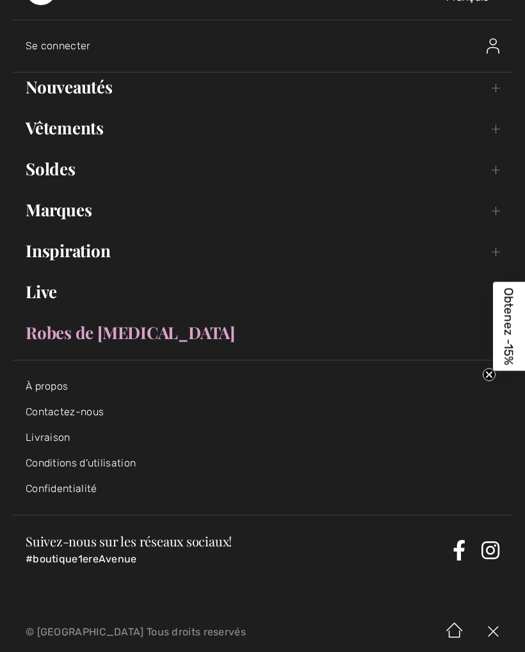 The width and height of the screenshot is (525, 652). I want to click on a: Contactez-nous, so click(65, 412).